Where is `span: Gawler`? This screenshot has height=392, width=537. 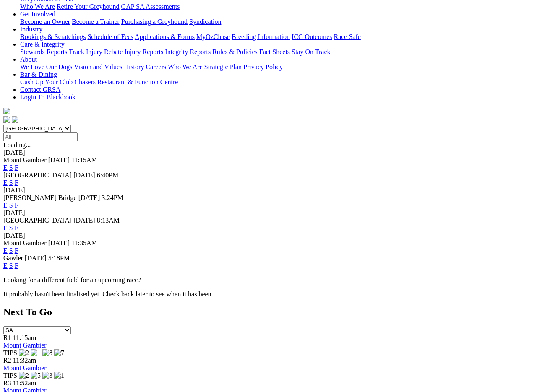
span: Gawler is located at coordinates (13, 258).